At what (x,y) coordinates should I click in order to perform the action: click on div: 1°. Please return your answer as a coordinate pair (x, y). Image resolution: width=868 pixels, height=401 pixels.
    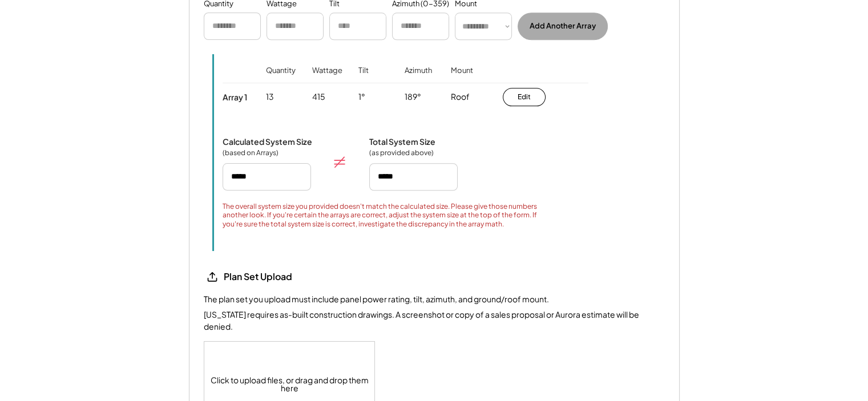
    Looking at the image, I should click on (362, 97).